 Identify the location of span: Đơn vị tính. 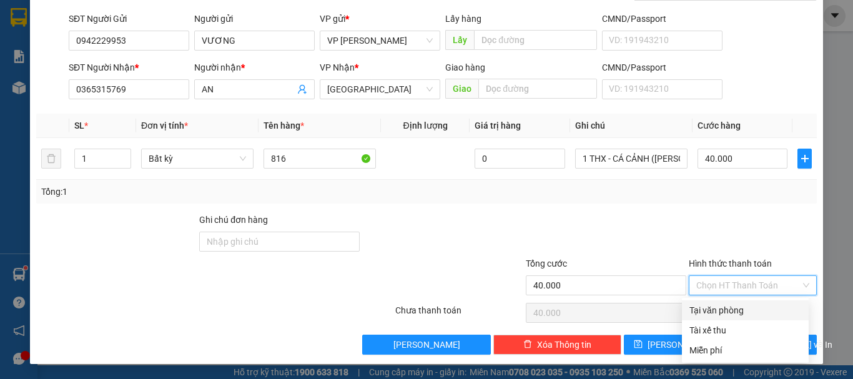
(164, 126).